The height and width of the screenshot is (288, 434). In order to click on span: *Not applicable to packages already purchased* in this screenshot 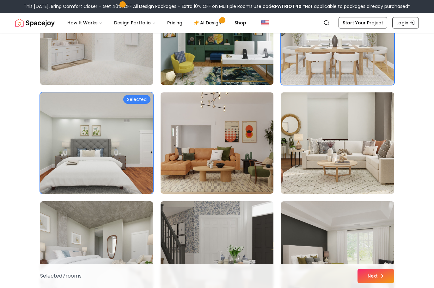, I will do `click(356, 6)`.